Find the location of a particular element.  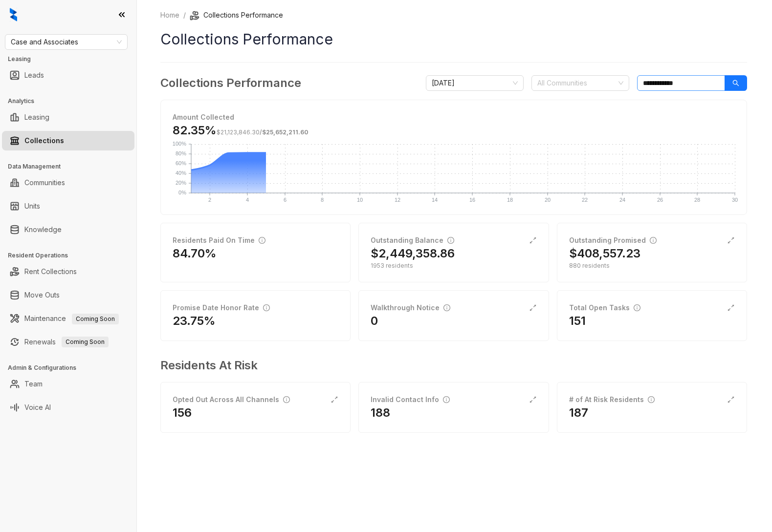

a: Communities is located at coordinates (45, 183).